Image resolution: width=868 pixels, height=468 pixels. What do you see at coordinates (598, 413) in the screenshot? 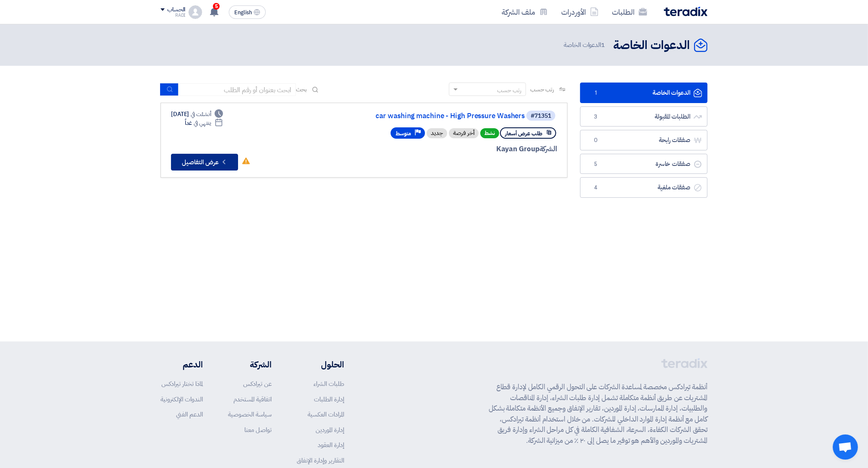
I see `p: أنظمة تيرادكس مخصصة لمساعدة الشركات على التحول الرقمي الكامل لإدارة قطاع المشتريات عن طريق أنظمة ...` at bounding box center [598, 413].